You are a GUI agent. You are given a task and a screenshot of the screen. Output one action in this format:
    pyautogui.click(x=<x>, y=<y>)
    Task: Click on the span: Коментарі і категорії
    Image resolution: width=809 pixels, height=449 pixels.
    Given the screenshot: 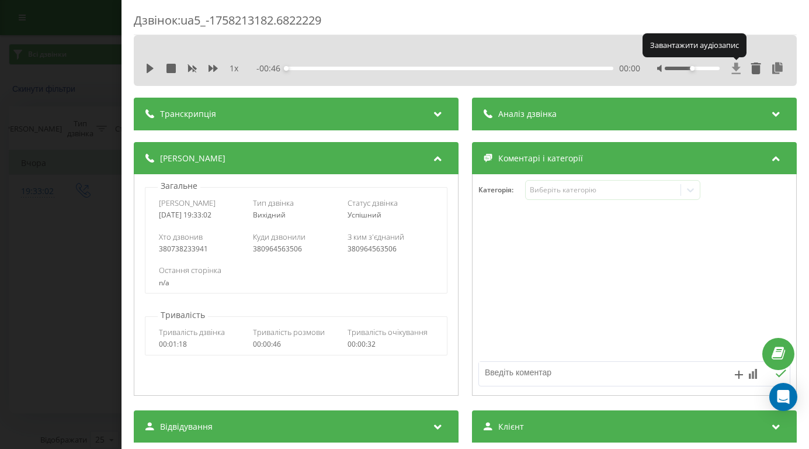 What is the action you would take?
    pyautogui.click(x=540, y=158)
    